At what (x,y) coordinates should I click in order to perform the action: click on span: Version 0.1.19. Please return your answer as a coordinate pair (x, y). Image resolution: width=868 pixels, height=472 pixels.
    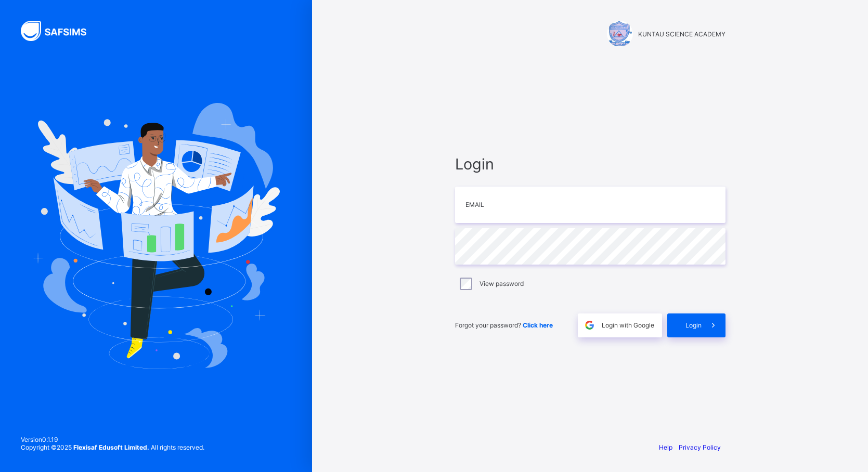
    Looking at the image, I should click on (113, 440).